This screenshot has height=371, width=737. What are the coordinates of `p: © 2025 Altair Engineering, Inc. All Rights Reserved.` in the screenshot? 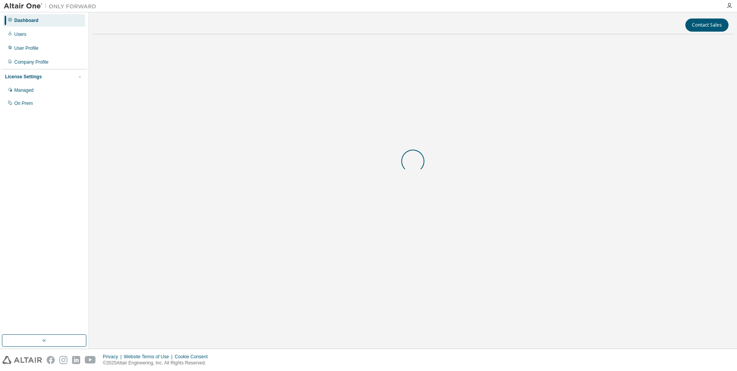 It's located at (158, 363).